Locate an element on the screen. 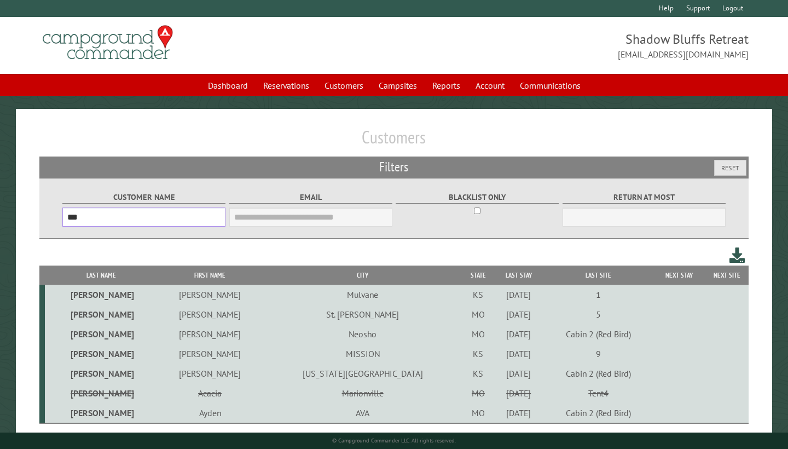 The height and width of the screenshot is (449, 788). a: Communications is located at coordinates (550, 85).